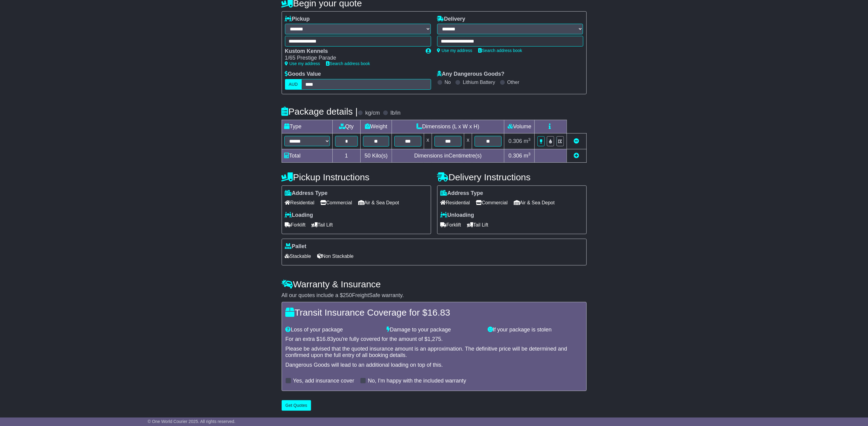 The width and height of the screenshot is (868, 426). What do you see at coordinates (356, 177) in the screenshot?
I see `h4: Pickup Instructions` at bounding box center [356, 177].